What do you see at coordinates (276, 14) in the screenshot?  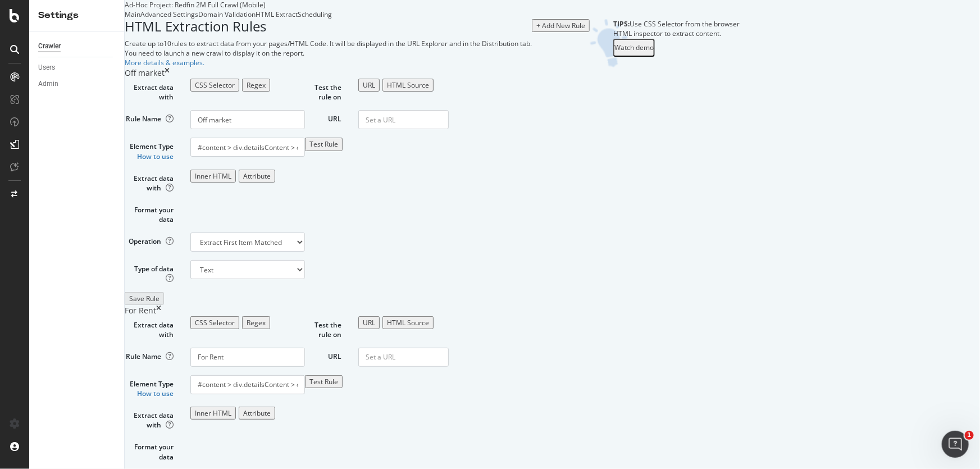 I see `div: HTML Extract` at bounding box center [276, 14].